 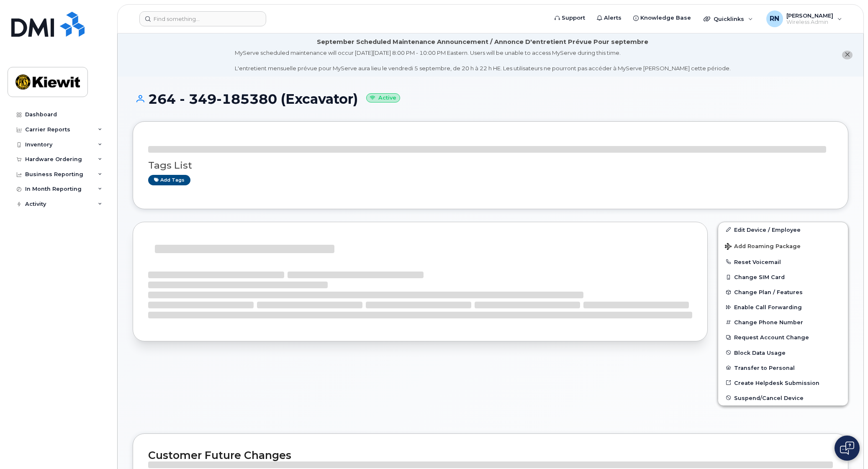 I want to click on button: Suspend/Cancel Device, so click(x=783, y=398).